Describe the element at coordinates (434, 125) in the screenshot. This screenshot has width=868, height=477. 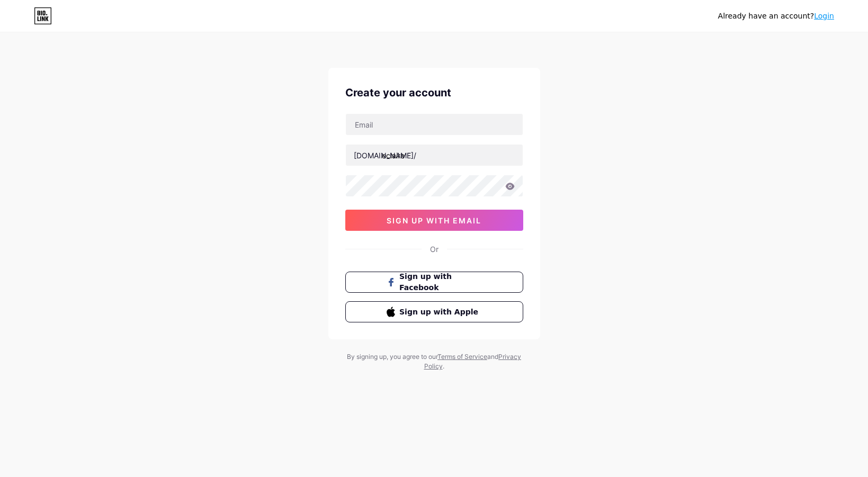
I see `input: Email` at that location.